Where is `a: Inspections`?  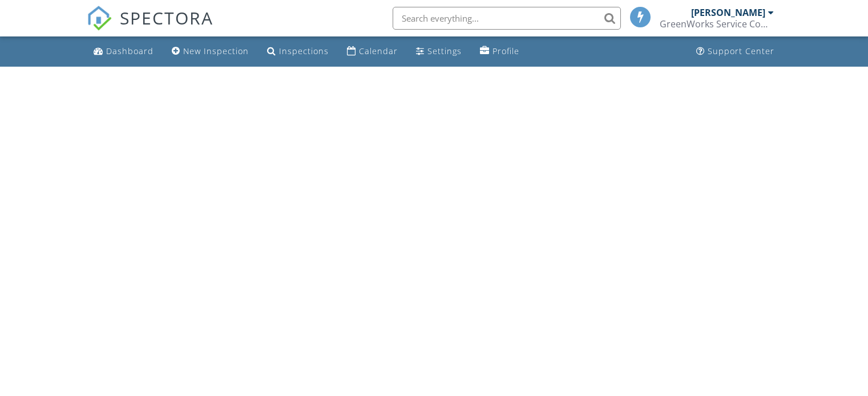 a: Inspections is located at coordinates (298, 51).